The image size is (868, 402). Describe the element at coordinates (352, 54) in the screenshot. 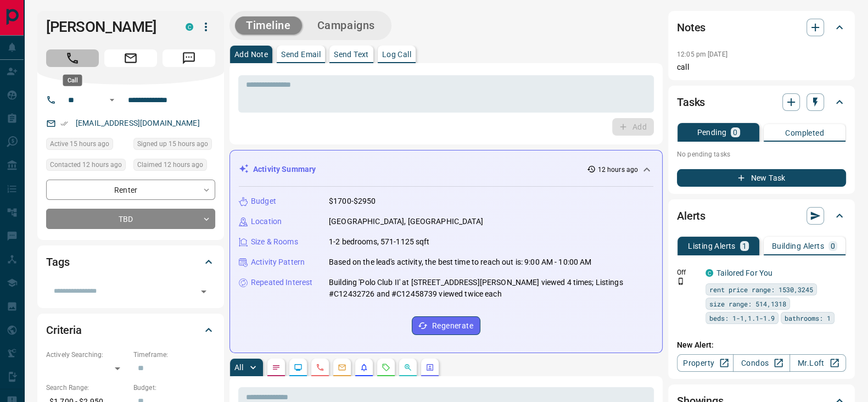

I see `p: Send Text` at that location.